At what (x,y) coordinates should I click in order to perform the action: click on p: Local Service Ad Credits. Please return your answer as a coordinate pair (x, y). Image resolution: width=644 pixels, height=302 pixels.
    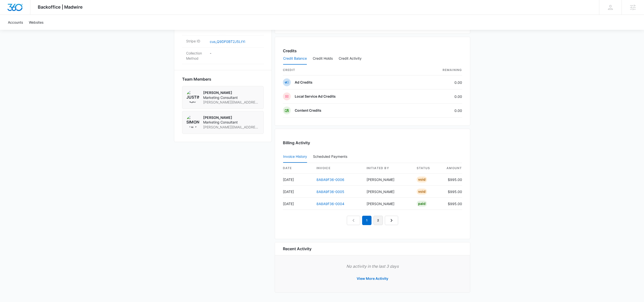
    Looking at the image, I should click on (315, 96).